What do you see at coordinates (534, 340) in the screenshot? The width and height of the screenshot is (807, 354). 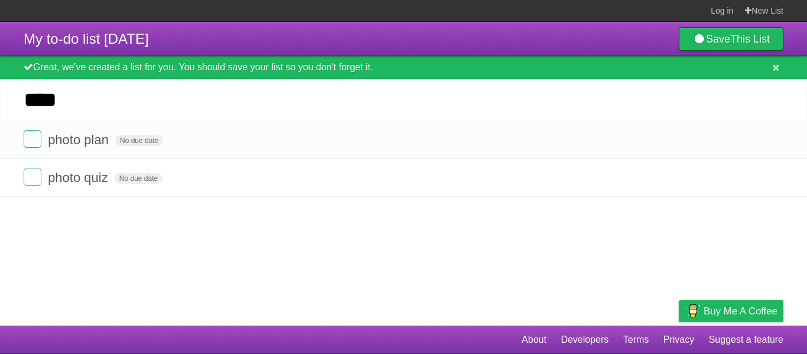 I see `a: About` at bounding box center [534, 340].